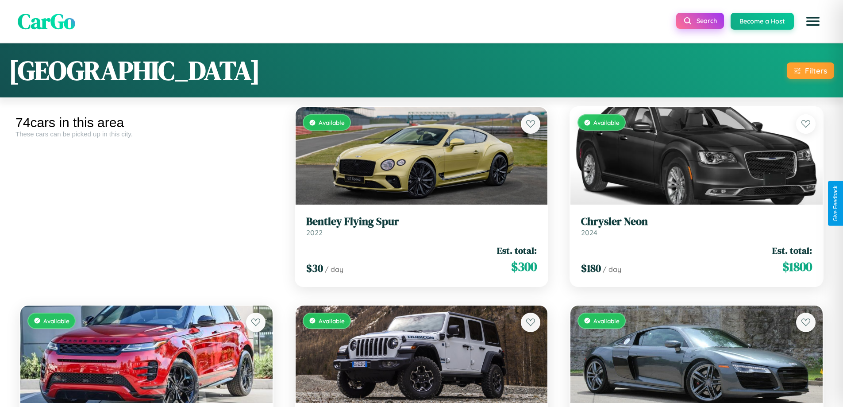  What do you see at coordinates (422, 221) in the screenshot?
I see `h3: Bentley Flying Spur` at bounding box center [422, 221].